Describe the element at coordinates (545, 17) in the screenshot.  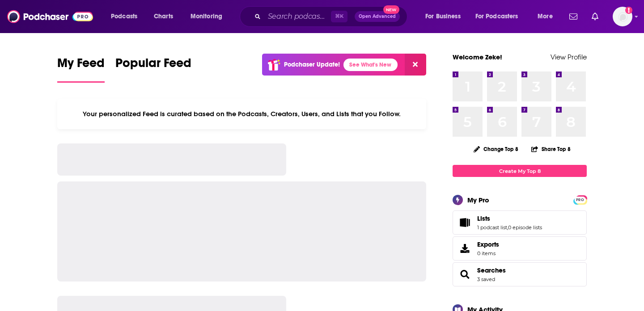
I see `span: More` at that location.